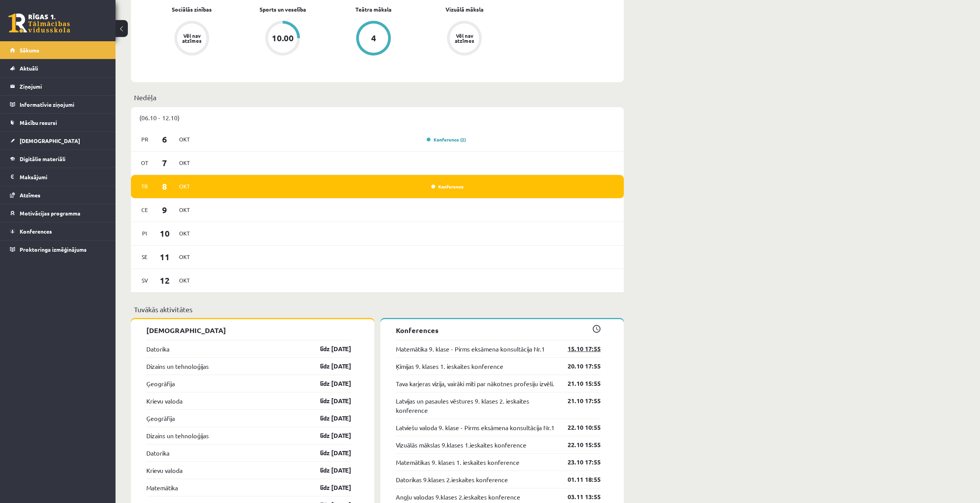 The image size is (980, 503). Describe the element at coordinates (63, 104) in the screenshot. I see `legend: Informatīvie ziņojumi` at that location.